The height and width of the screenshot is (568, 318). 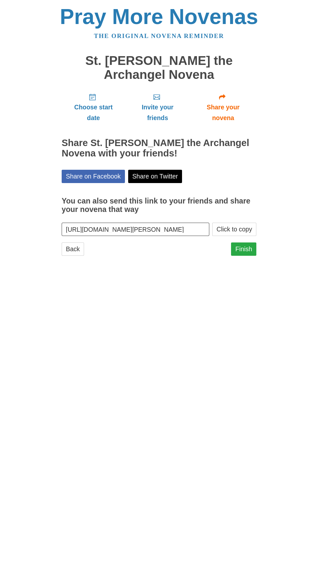 I want to click on a: Invite your friends, so click(x=157, y=107).